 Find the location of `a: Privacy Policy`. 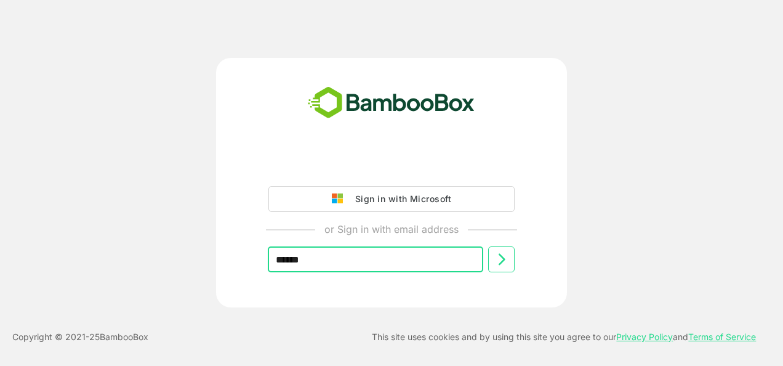

a: Privacy Policy is located at coordinates (645, 336).